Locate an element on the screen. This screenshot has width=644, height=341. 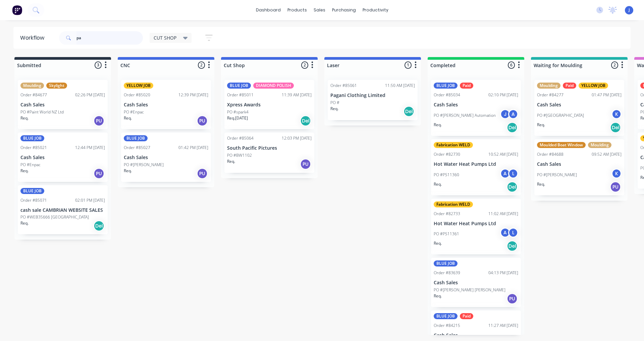
div: Skylight is located at coordinates (57, 85).